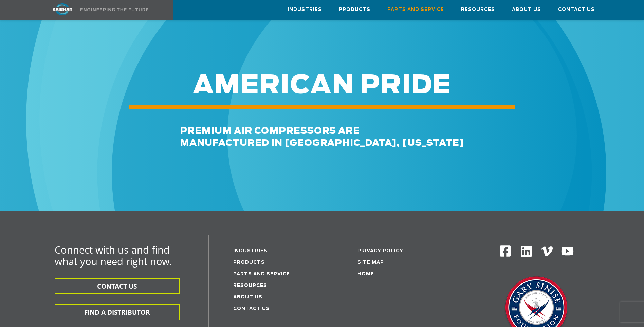 Image resolution: width=644 pixels, height=327 pixels. What do you see at coordinates (117, 312) in the screenshot?
I see `button: FIND A DISTRIBUTOR` at bounding box center [117, 312].